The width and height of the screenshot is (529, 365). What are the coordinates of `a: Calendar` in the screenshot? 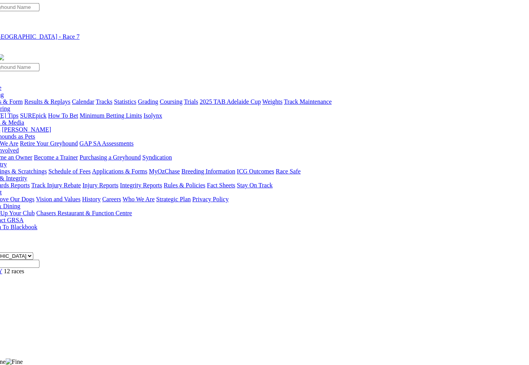 It's located at (83, 101).